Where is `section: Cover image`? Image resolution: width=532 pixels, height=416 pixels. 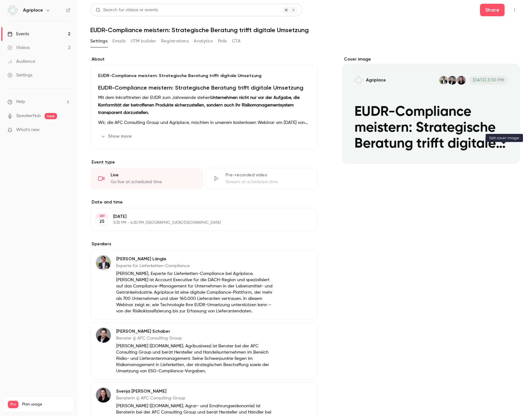 section: Cover image is located at coordinates (431, 110).